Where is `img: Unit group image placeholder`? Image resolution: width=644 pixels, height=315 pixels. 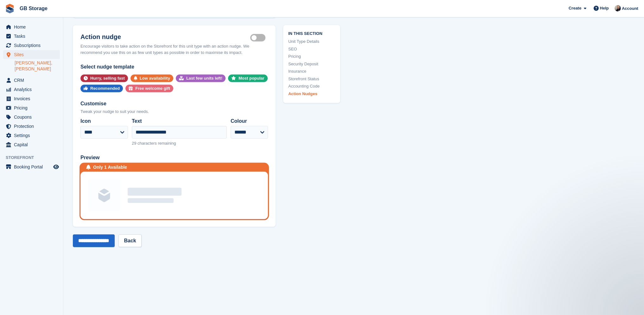
img: Unit group image placeholder is located at coordinates (104, 195).